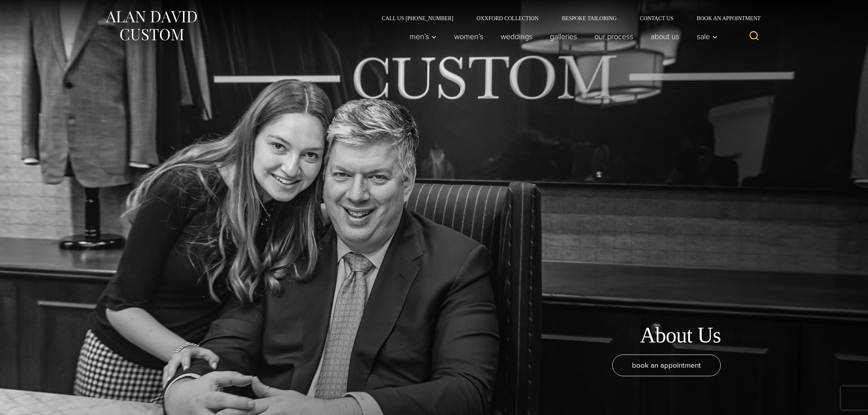 Image resolution: width=868 pixels, height=415 pixels. Describe the element at coordinates (562, 36) in the screenshot. I see `nav: Primary Navigation` at that location.